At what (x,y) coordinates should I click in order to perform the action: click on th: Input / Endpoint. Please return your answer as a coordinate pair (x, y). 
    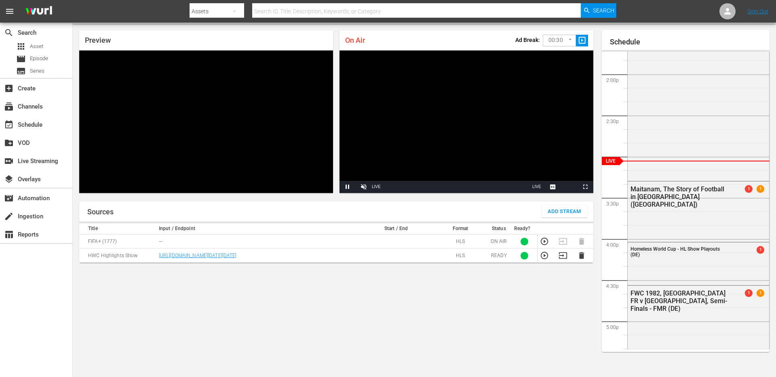
    Looking at the image, I should click on (257, 229).